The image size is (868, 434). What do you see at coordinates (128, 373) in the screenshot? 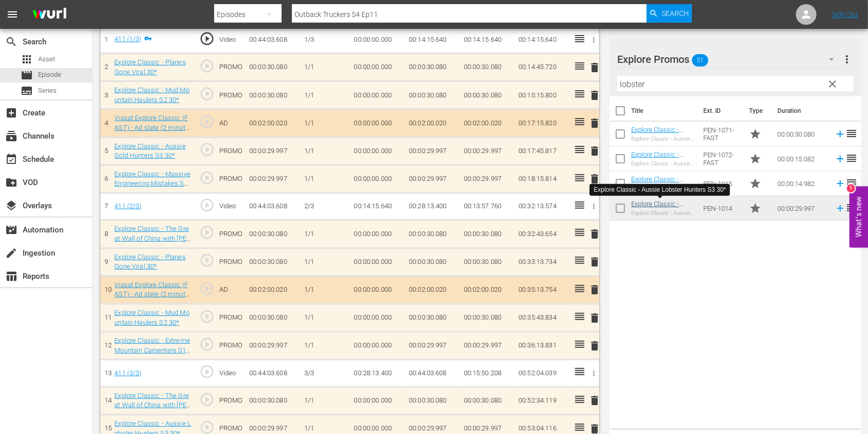
I see `a: 411 (3/3)` at bounding box center [128, 373].